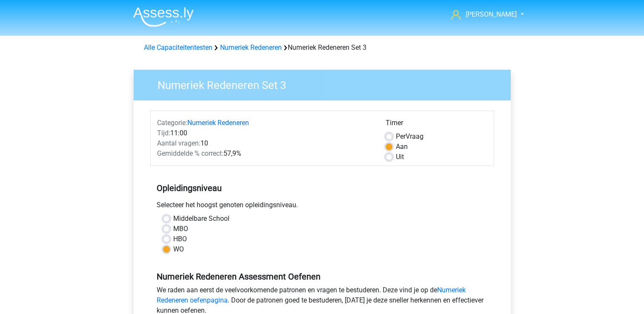  Describe the element at coordinates (190, 153) in the screenshot. I see `span: Gemiddelde % correct:` at that location.